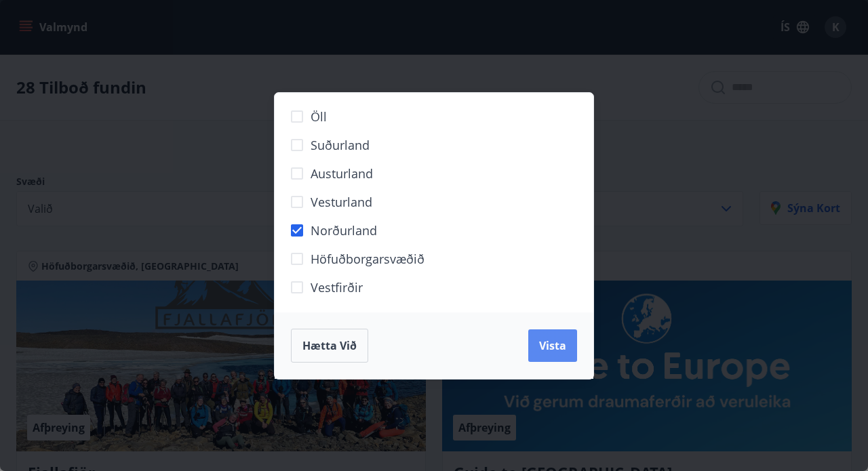  What do you see at coordinates (368, 259) in the screenshot?
I see `span: Höfuðborgarsvæðið` at bounding box center [368, 259].